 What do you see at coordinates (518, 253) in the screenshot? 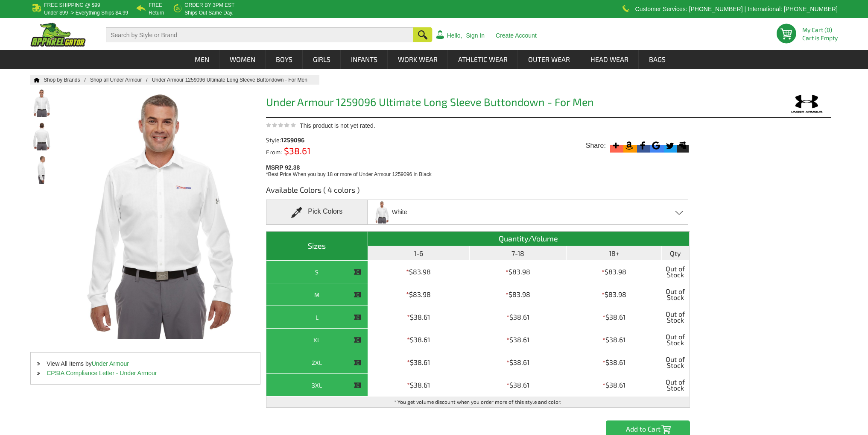
I see `th: 7-18` at bounding box center [518, 253].